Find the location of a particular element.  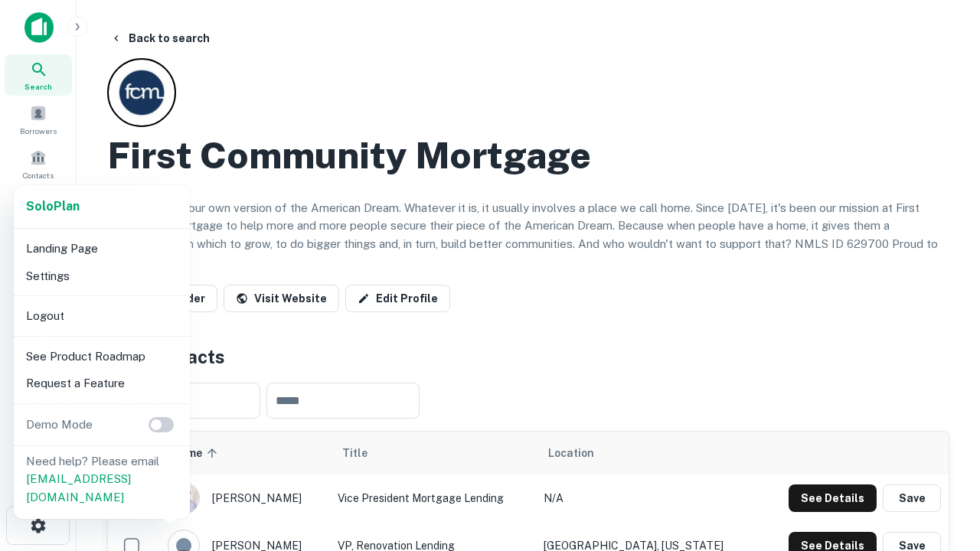

div: Chat Widget is located at coordinates (942, 465).